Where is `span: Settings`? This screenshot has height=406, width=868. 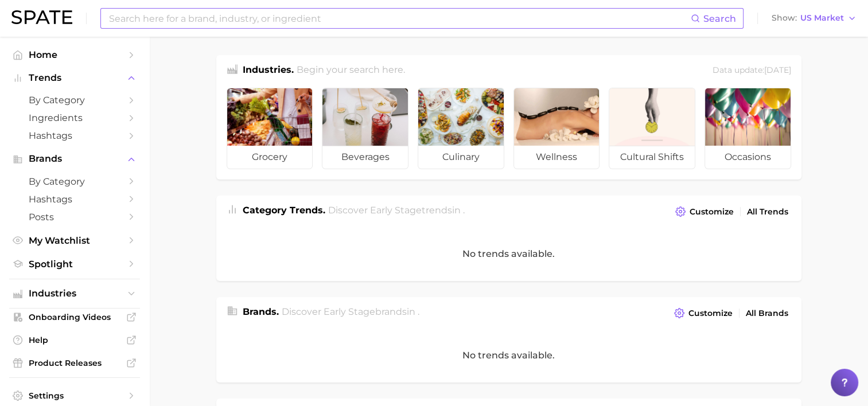 span: Settings is located at coordinates (75, 396).